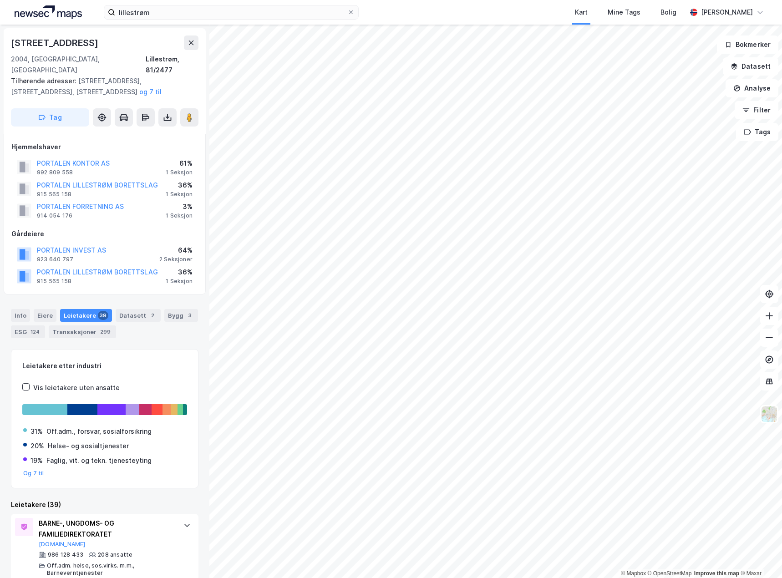 The height and width of the screenshot is (578, 782). Describe the element at coordinates (181, 316) in the screenshot. I see `div: Bygg` at that location.